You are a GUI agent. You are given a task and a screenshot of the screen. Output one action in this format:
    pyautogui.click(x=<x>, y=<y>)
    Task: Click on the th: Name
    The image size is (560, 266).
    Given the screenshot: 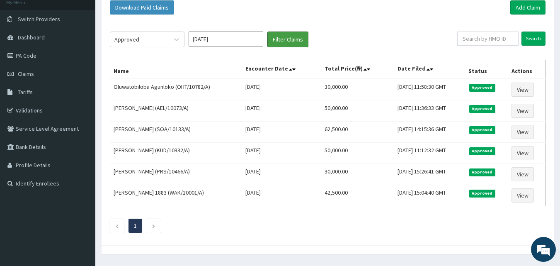 What is the action you would take?
    pyautogui.click(x=176, y=70)
    